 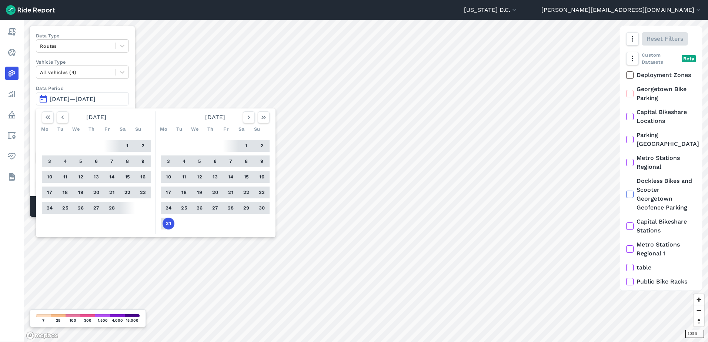 I want to click on label: Data Period, so click(x=82, y=88).